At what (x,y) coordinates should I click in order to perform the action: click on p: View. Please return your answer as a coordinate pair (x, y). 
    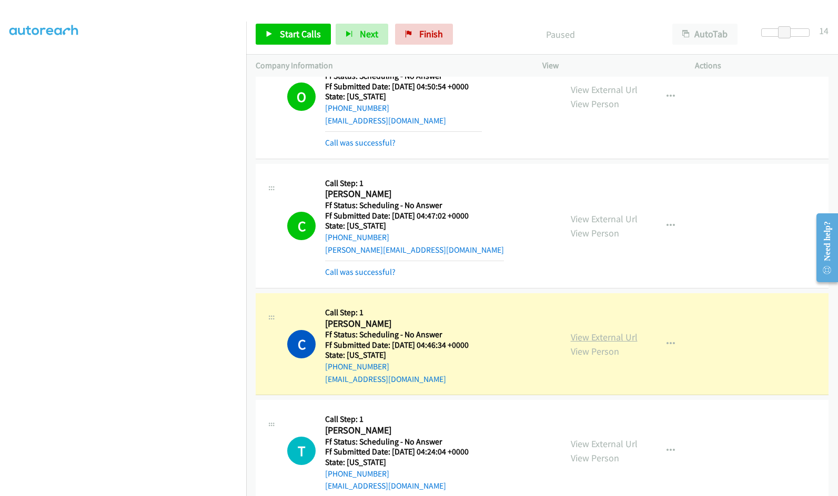
    Looking at the image, I should click on (609, 66).